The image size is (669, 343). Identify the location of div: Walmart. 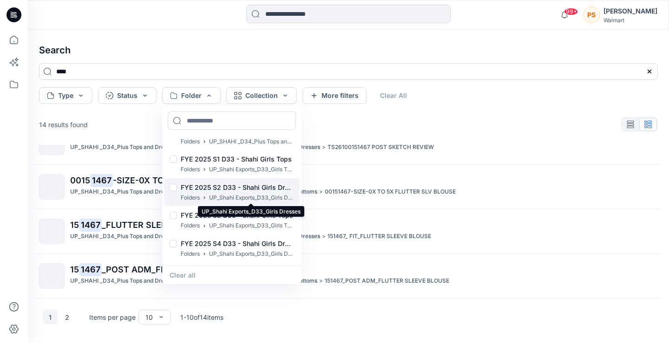
(630, 20).